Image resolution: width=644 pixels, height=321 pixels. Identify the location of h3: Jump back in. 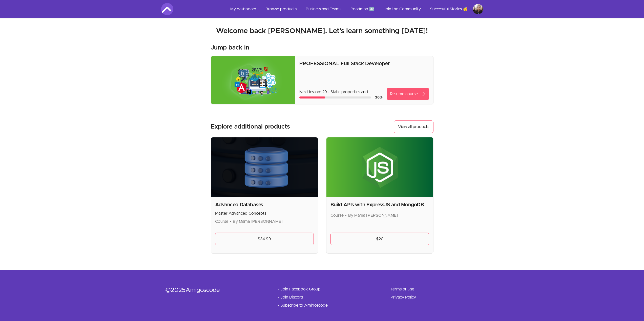
(230, 48).